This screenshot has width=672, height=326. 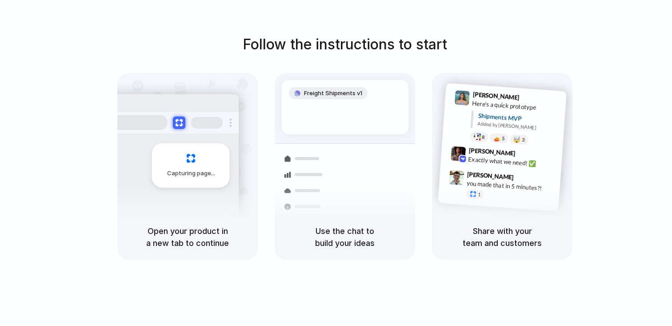 I want to click on div: Here's a quick prototype, so click(x=516, y=106).